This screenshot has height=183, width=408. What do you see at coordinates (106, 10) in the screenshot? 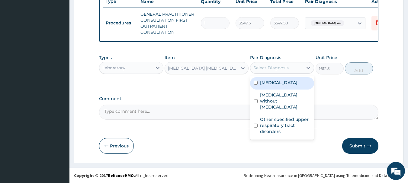
I see `div: Minimize live chat window` at bounding box center [106, 10].